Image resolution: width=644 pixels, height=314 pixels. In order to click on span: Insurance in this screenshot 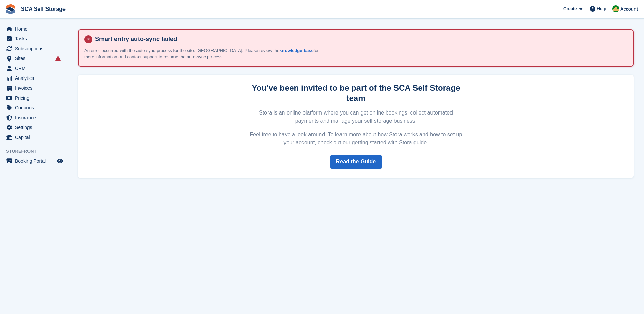, I will do `click(35, 118)`.